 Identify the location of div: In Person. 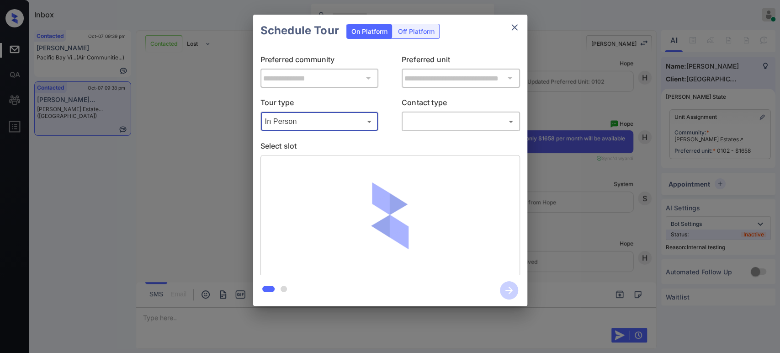
(319, 121).